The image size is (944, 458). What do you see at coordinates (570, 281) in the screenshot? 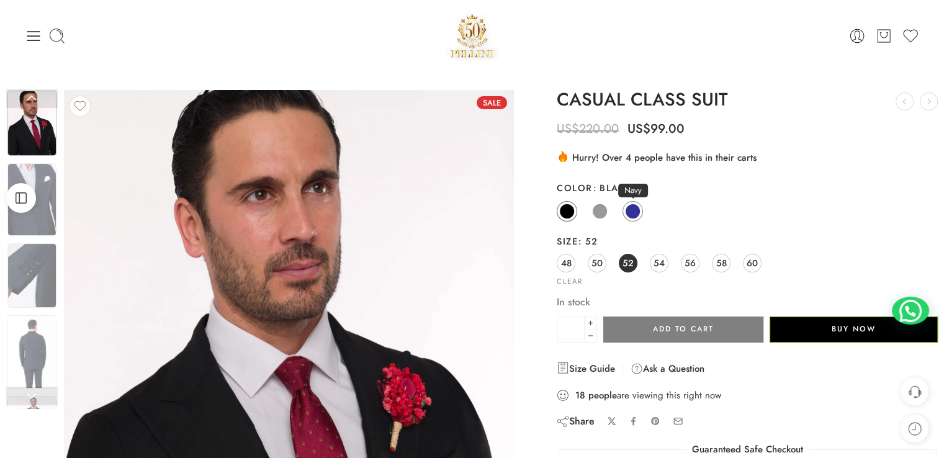
I see `a: Clear options` at bounding box center [570, 281].